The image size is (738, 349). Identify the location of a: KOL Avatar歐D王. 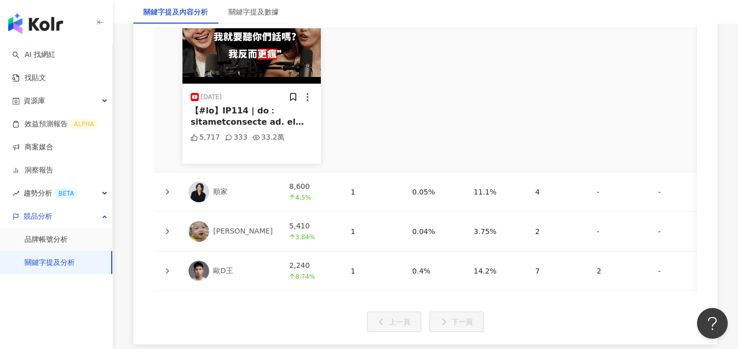
(231, 271).